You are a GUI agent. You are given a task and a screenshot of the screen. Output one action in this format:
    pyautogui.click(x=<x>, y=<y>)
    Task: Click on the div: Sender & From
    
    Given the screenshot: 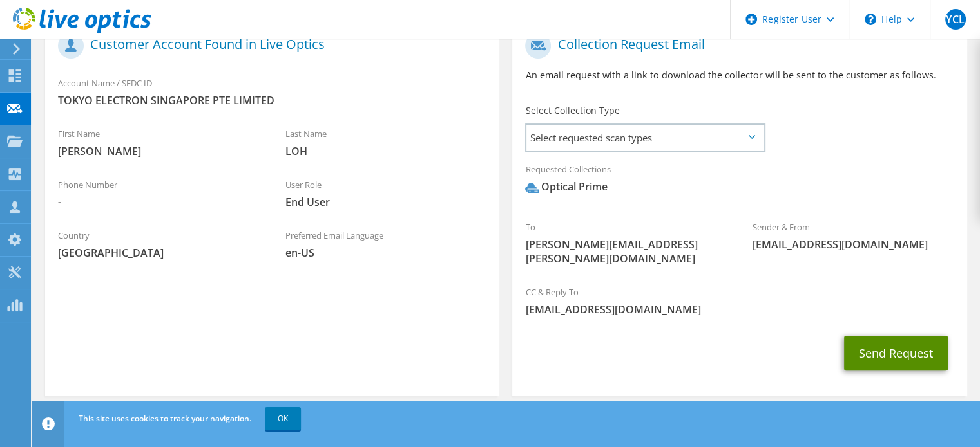 What is the action you would take?
    pyautogui.click(x=852, y=236)
    